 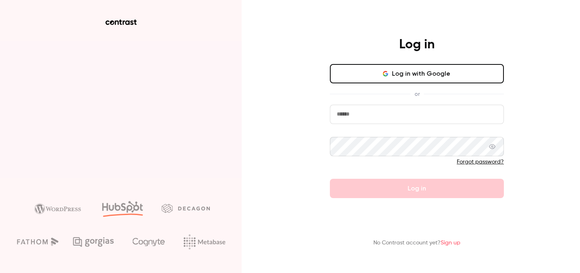 What do you see at coordinates (450, 243) in the screenshot?
I see `a: Sign up` at bounding box center [450, 243].